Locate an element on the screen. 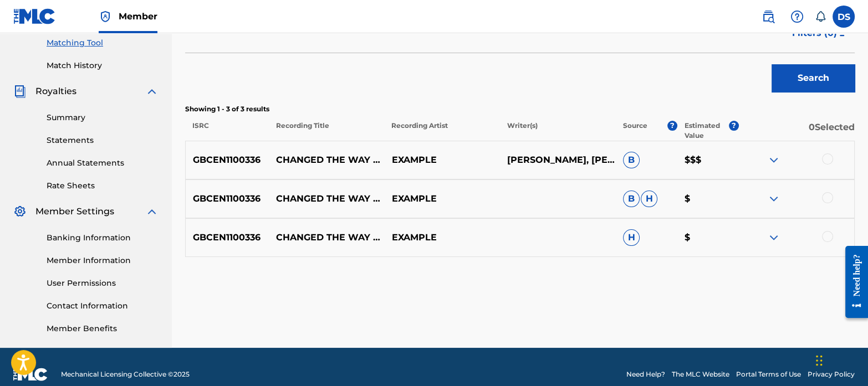 This screenshot has width=868, height=386. p: Recording Title is located at coordinates (327, 131).